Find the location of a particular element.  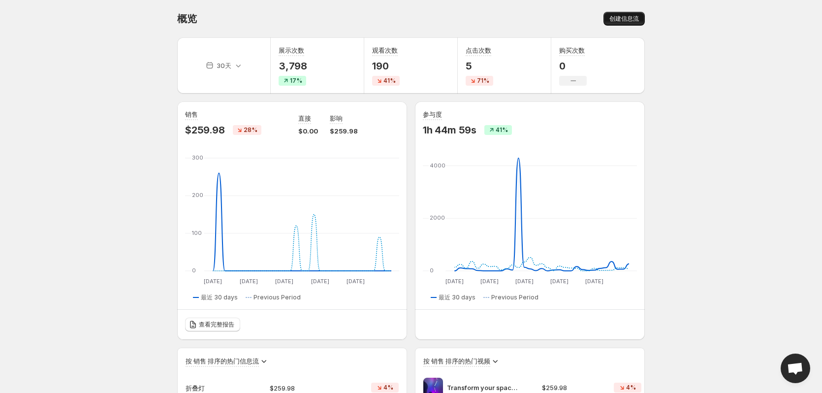

span: 查看完整报告 is located at coordinates (217, 324).